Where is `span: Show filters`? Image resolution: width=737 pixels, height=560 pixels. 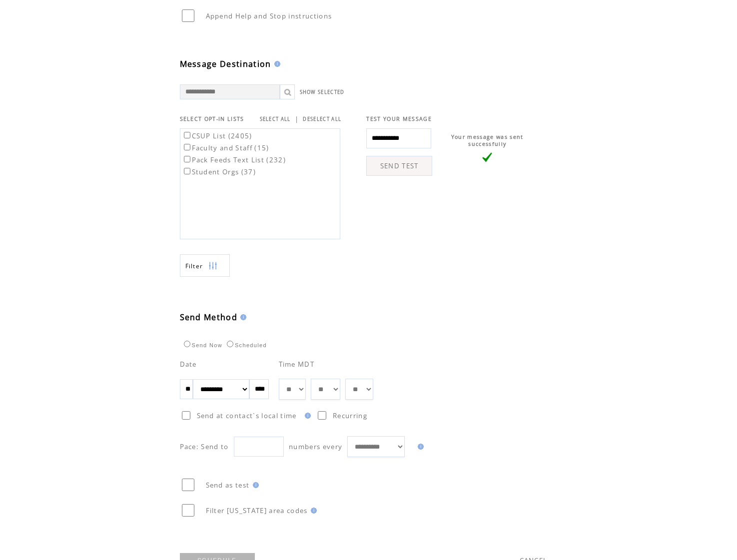
span: Show filters is located at coordinates (195, 266).